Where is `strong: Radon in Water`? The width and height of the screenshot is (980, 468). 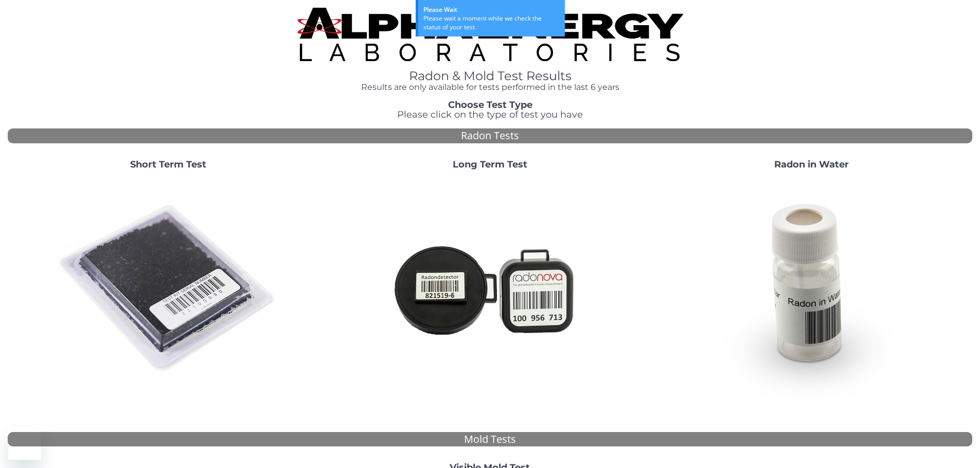 strong: Radon in Water is located at coordinates (811, 165).